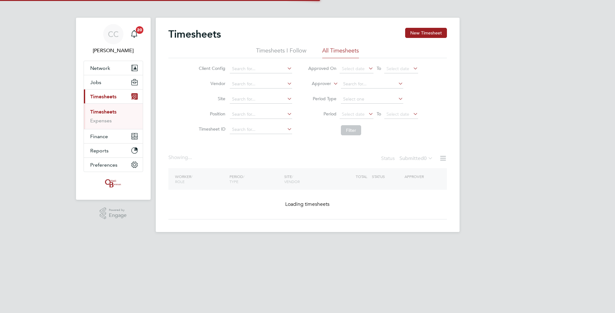 This screenshot has height=313, width=615. I want to click on li: Timesheets I Follow, so click(281, 53).